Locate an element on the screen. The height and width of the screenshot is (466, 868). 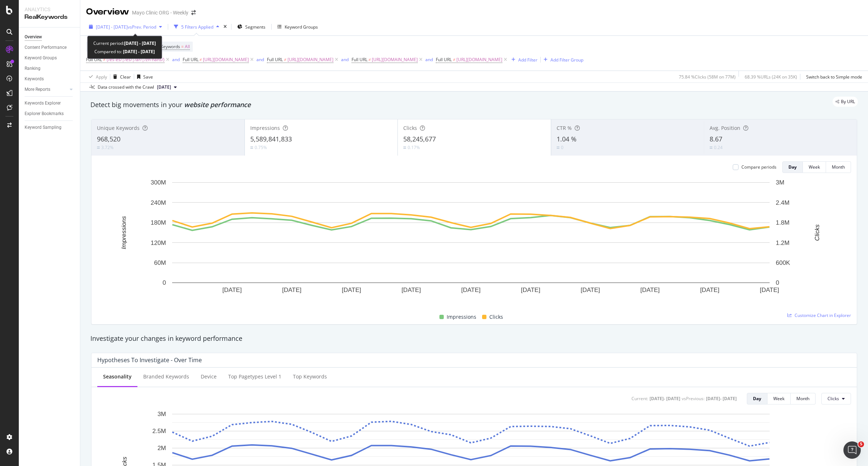
div: Mayo Clinic ORG - Weekly is located at coordinates (160, 13).